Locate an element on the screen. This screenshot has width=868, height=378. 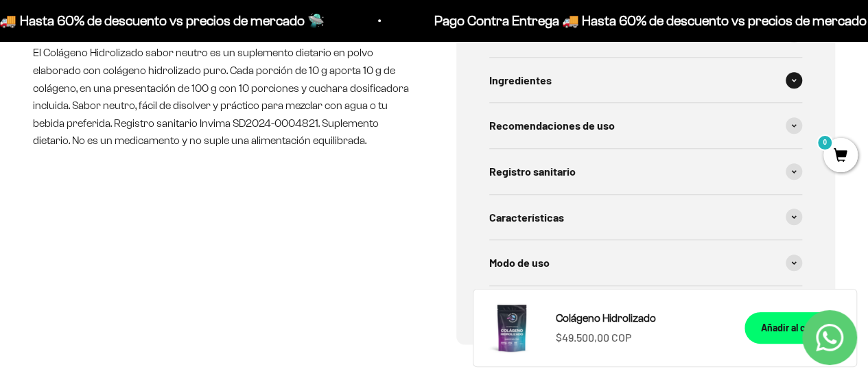
span: Modo de uso is located at coordinates (520, 263).